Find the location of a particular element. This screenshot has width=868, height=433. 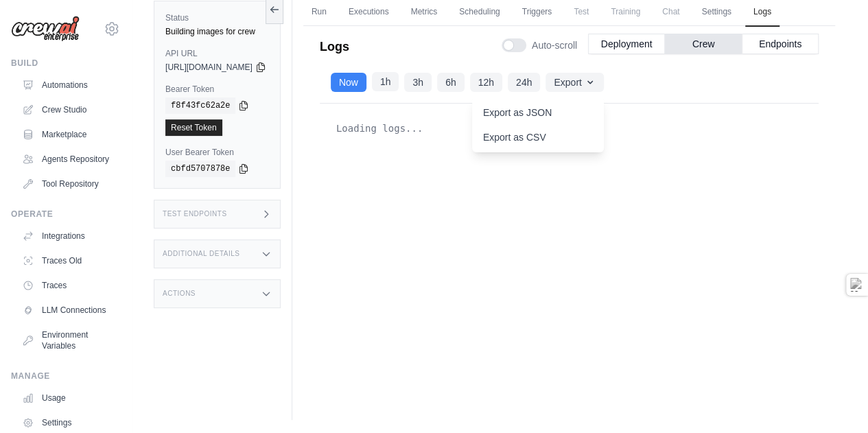

div: Operate is located at coordinates (65, 214).